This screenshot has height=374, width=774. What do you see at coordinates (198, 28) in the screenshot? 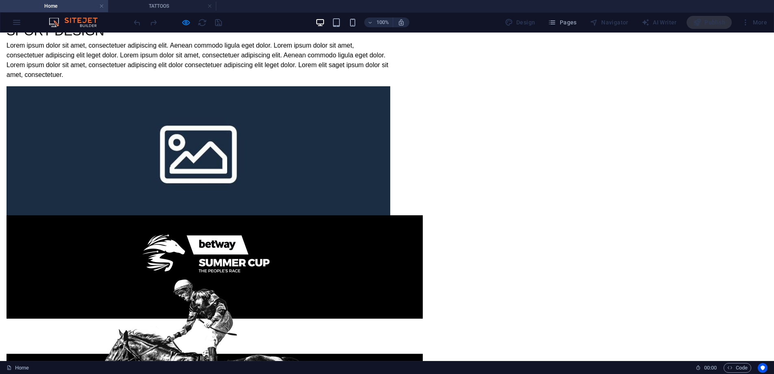
I see `p: Lorem ipsum dolor sit amet, consectetuer adipiscing elit. Aenean commodo ligula eget dolor. Lorem...` at bounding box center [198, 28].